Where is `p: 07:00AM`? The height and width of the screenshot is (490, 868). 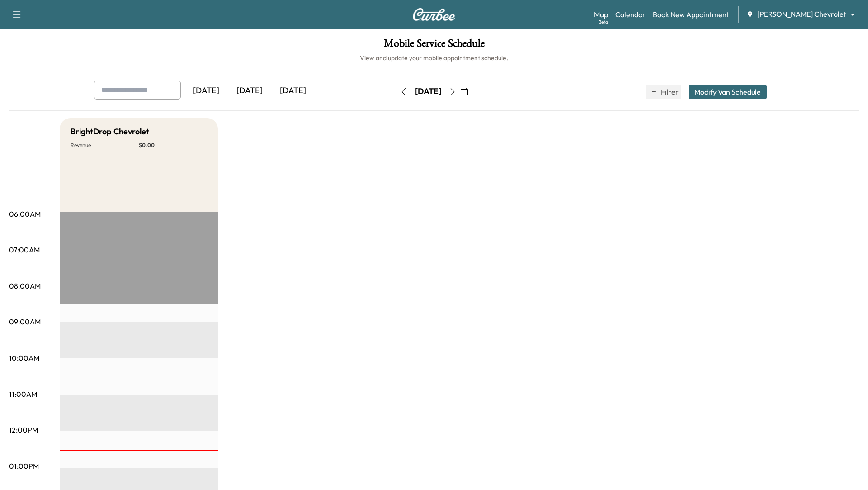 p: 07:00AM is located at coordinates (25, 250).